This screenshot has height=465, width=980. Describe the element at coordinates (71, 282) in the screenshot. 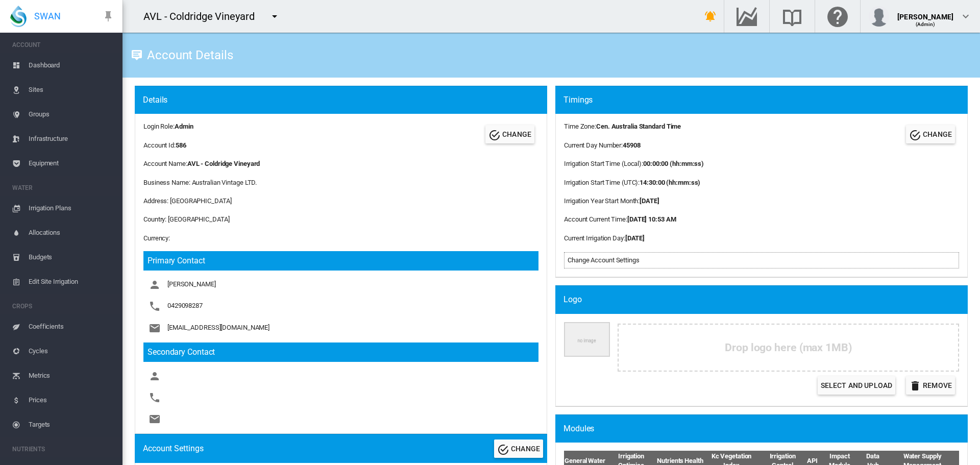

I see `span: Edit Site Irrigation` at that location.